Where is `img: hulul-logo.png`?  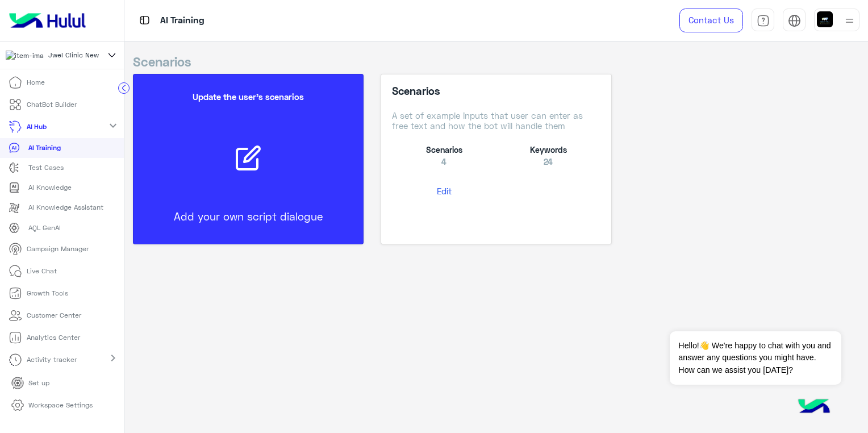 img: hulul-logo.png is located at coordinates (814, 408).